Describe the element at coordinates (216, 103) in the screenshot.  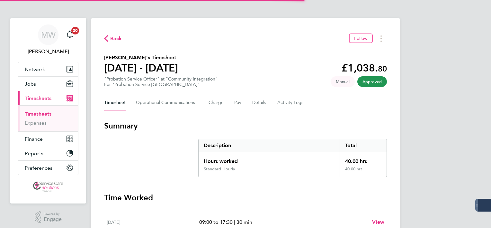
I see `button: Charge` at that location.